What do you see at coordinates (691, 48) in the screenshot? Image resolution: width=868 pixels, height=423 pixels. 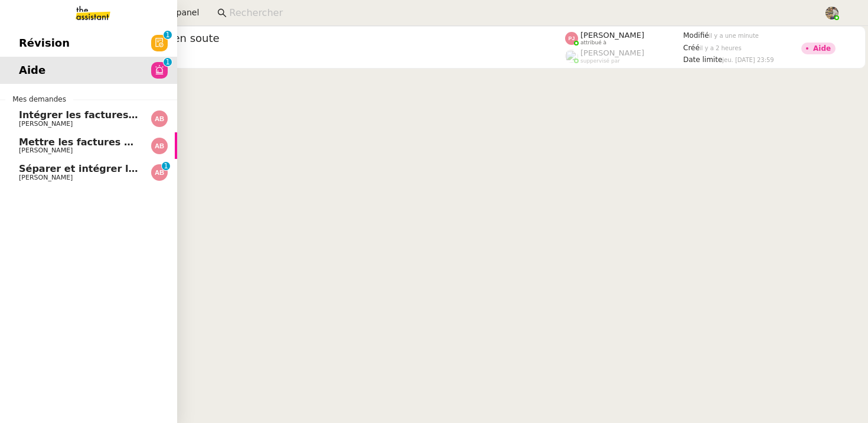 I see `span: Créé` at bounding box center [691, 48].